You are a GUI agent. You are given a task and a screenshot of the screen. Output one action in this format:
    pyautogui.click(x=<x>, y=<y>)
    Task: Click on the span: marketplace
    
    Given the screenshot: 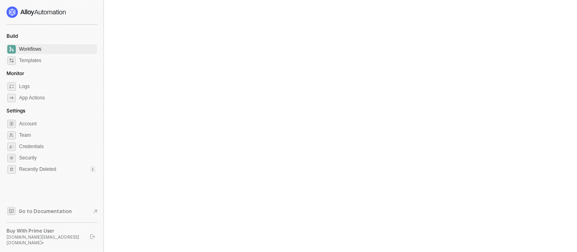 What is the action you would take?
    pyautogui.click(x=11, y=60)
    